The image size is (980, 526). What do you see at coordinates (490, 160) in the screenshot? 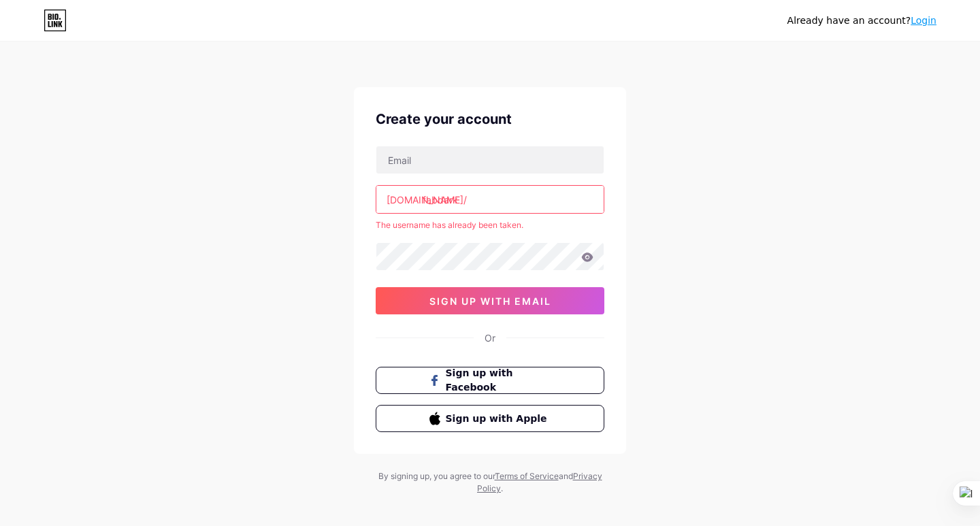
I see `input: Email` at bounding box center [490, 160].